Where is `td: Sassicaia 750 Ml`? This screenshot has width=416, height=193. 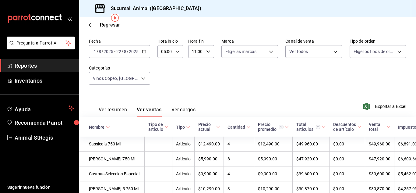
td: Sassicaia 750 Ml is located at coordinates (112, 144).